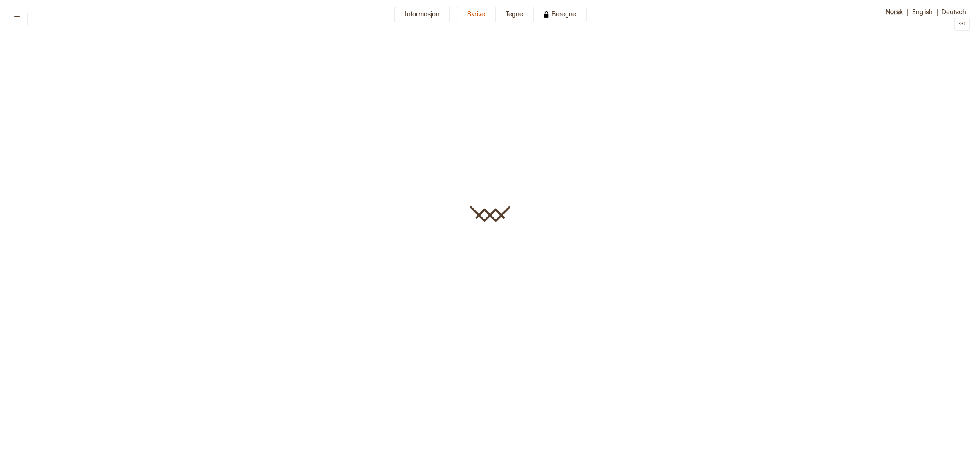  I want to click on button: Tegne, so click(514, 15).